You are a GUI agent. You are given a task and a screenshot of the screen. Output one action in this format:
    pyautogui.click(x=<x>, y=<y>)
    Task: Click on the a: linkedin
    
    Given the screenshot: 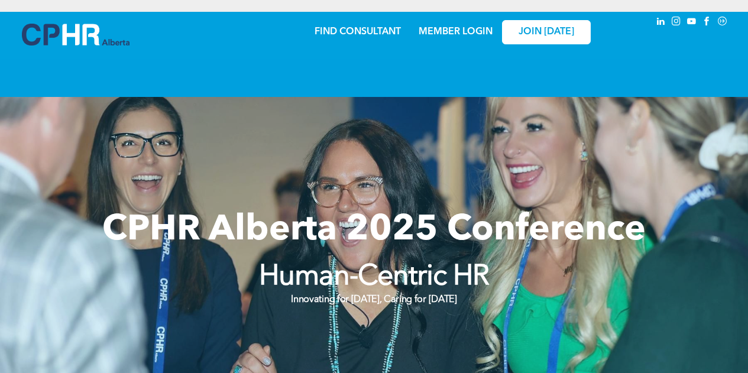 What is the action you would take?
    pyautogui.click(x=661, y=22)
    